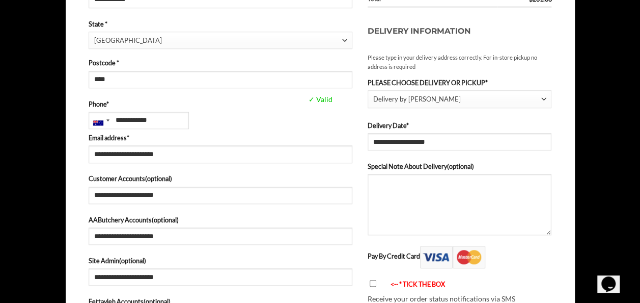 This screenshot has width=640, height=303. What do you see at coordinates (373, 283) in the screenshot?
I see `input: <-- * TICK THE BOX` at bounding box center [373, 283].